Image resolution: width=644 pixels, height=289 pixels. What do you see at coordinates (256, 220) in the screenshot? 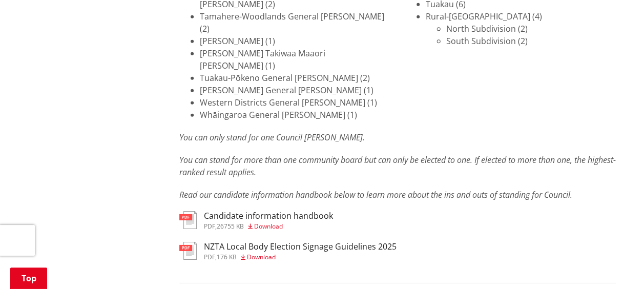
I see `a: Candidate information handbook pdf,26755 KB Download` at bounding box center [256, 220].